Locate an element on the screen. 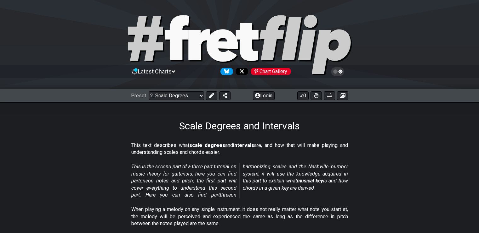 The width and height of the screenshot is (479, 233). a: Follow #fretflip at Bluesky is located at coordinates (225, 71).